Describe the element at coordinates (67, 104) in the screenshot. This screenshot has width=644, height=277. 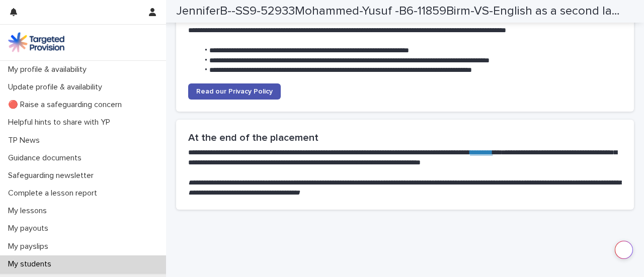
I see `p: 🔴 Raise a safeguarding concern` at that location.